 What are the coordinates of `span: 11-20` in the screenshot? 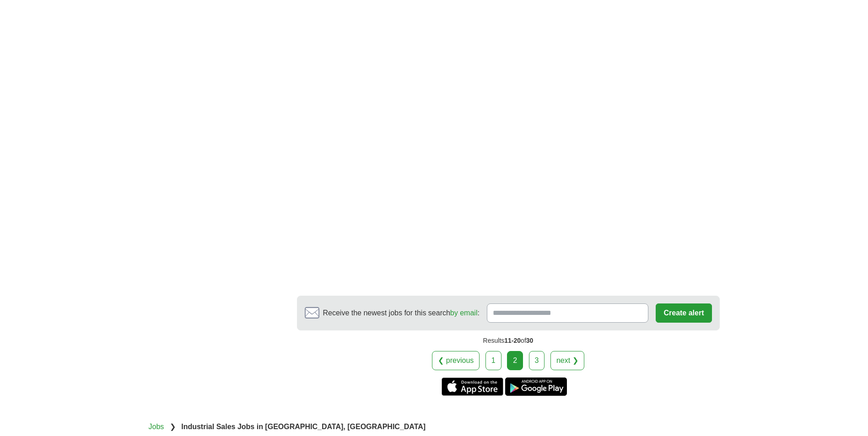 It's located at (512, 340).